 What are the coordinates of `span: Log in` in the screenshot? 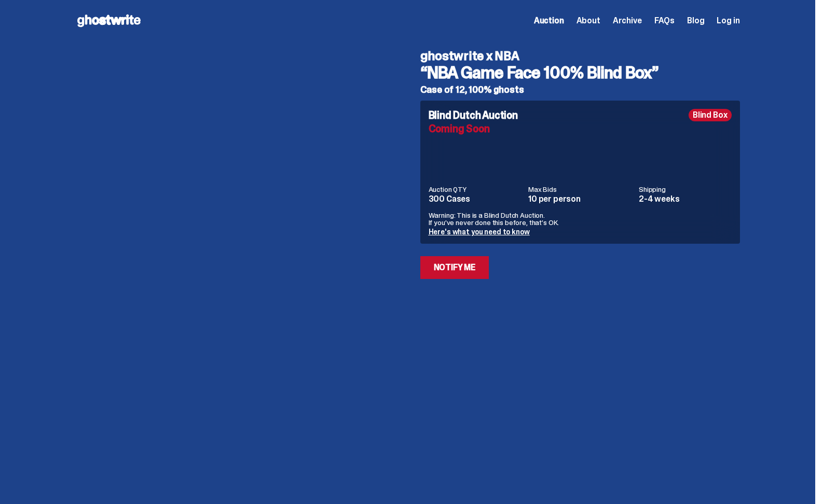 It's located at (728, 21).